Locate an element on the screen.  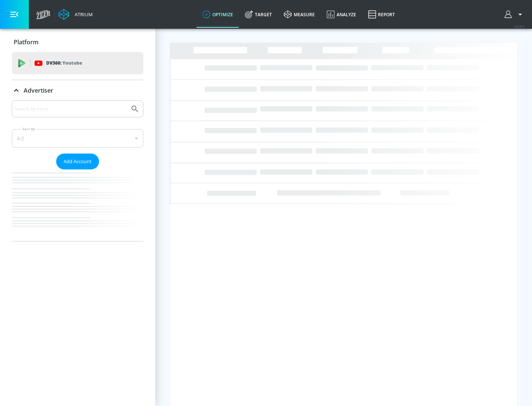
a: Report is located at coordinates (382, 14).